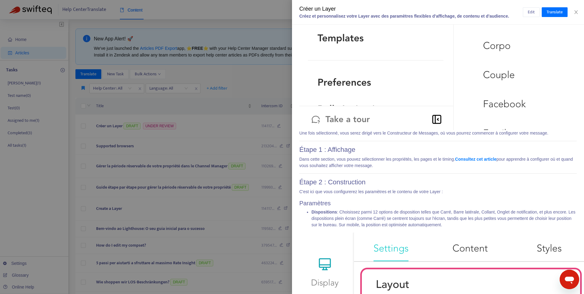  What do you see at coordinates (476, 159) in the screenshot?
I see `a: Consultez cet article` at bounding box center [476, 159].